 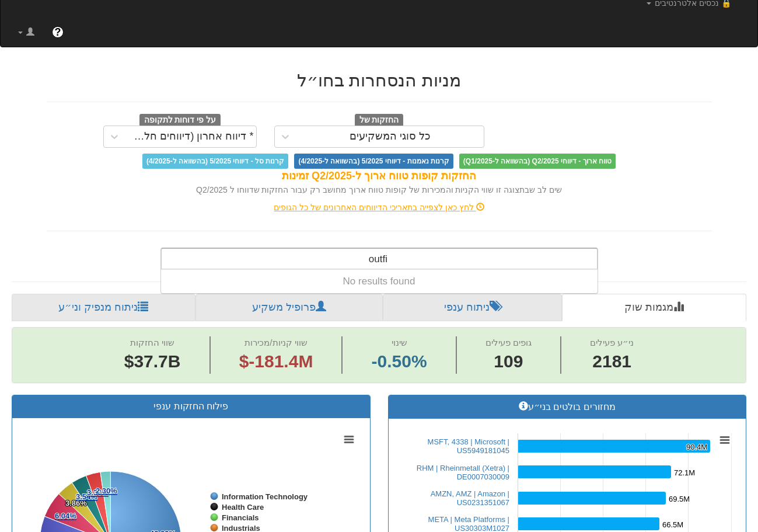 I want to click on h3: פילוח החזקות ענפי, so click(x=191, y=407).